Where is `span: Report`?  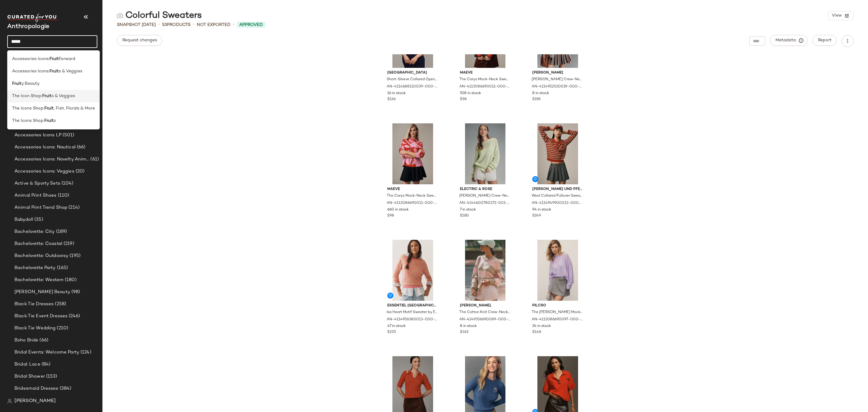
span: Report is located at coordinates (825, 40).